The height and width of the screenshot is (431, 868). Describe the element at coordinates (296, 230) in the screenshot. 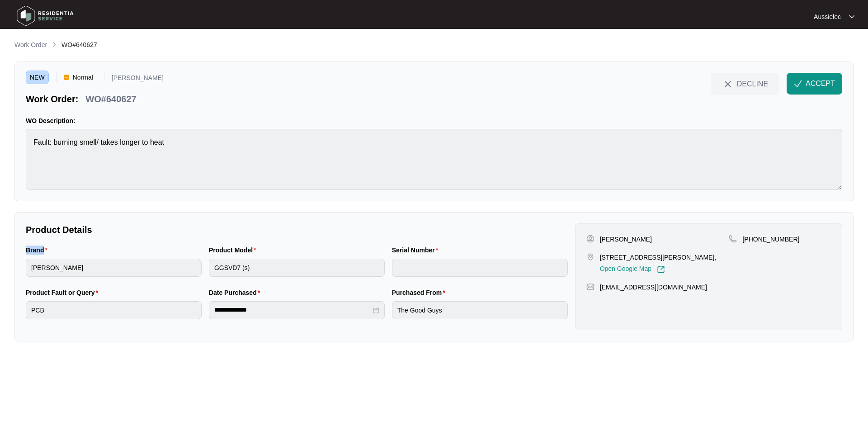

I see `p: Product Details` at that location.